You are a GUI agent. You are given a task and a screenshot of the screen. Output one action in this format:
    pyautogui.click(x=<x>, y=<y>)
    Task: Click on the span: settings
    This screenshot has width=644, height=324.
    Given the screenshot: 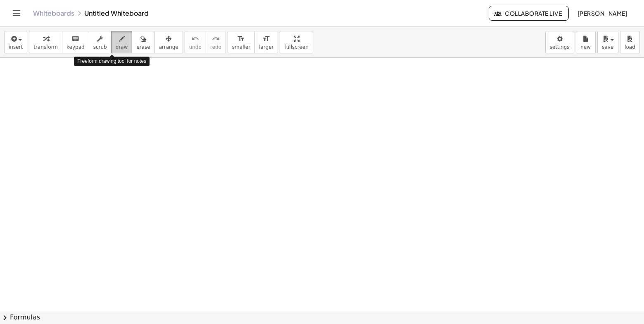 What is the action you would take?
    pyautogui.click(x=560, y=47)
    